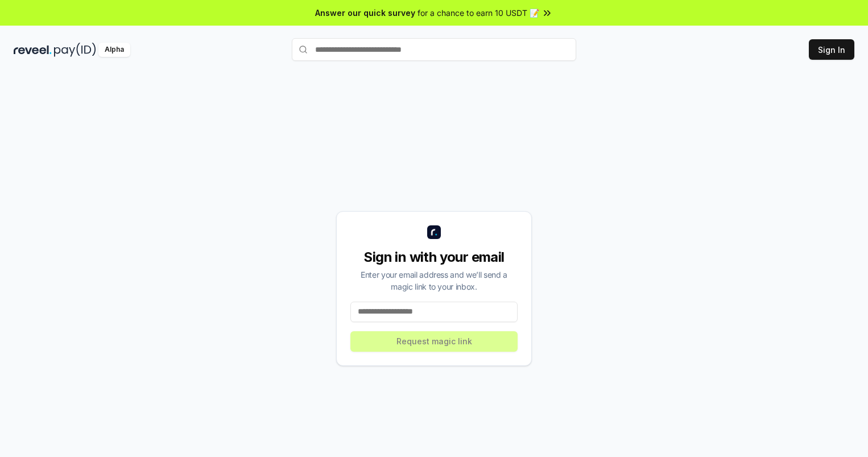 The image size is (868, 457). I want to click on img: reveel_dark, so click(32, 49).